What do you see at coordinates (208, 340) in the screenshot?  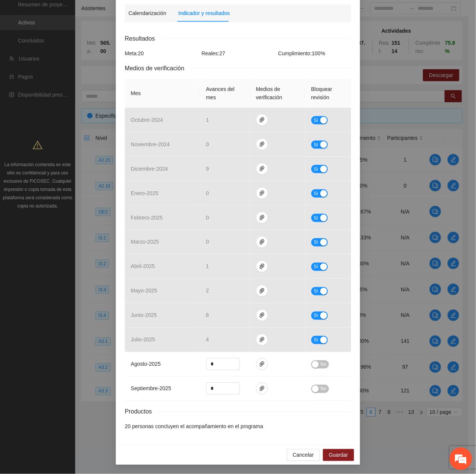 I see `span: 4` at bounding box center [208, 340].